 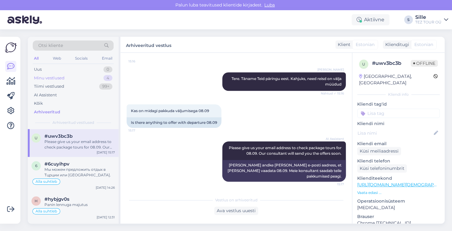 What do you see at coordinates (343, 45) in the screenshot?
I see `div: Klient` at bounding box center [343, 45].